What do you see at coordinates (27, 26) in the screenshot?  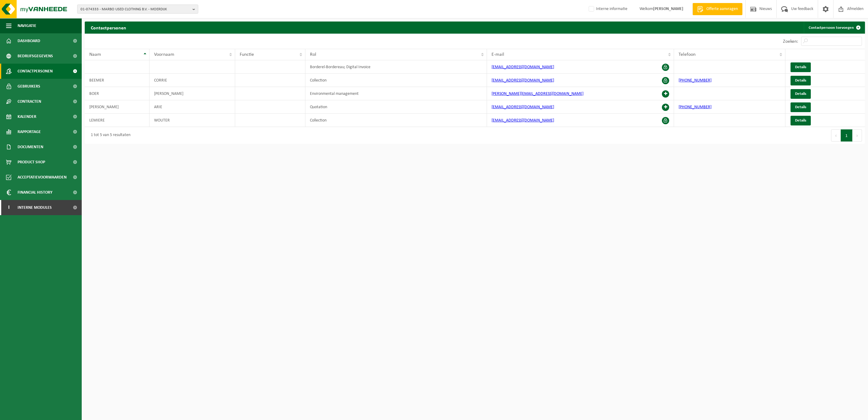 I see `span: Navigatie` at bounding box center [27, 26].